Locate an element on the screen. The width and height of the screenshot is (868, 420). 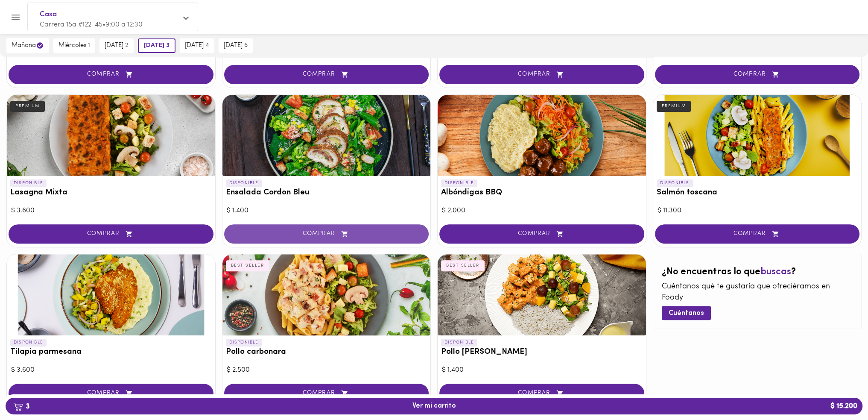
span: miércoles 1 is located at coordinates (74, 46).